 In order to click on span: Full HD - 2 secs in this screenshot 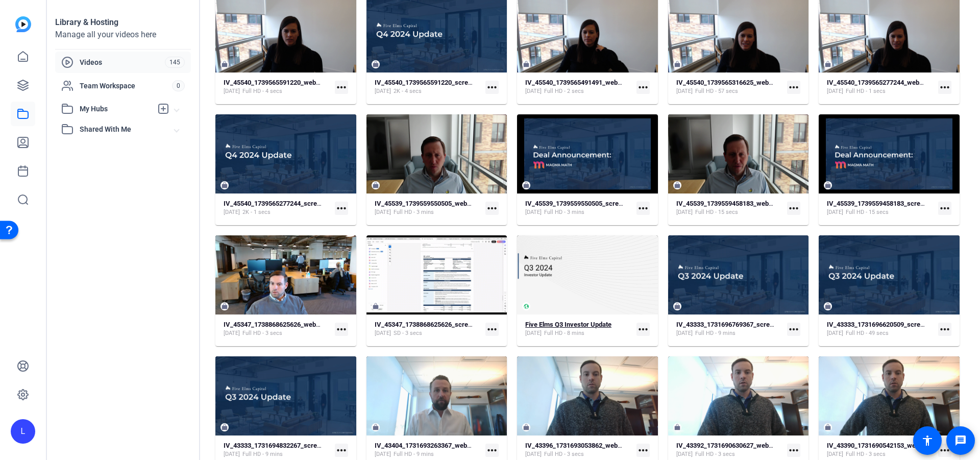, I will do `click(564, 91)`.